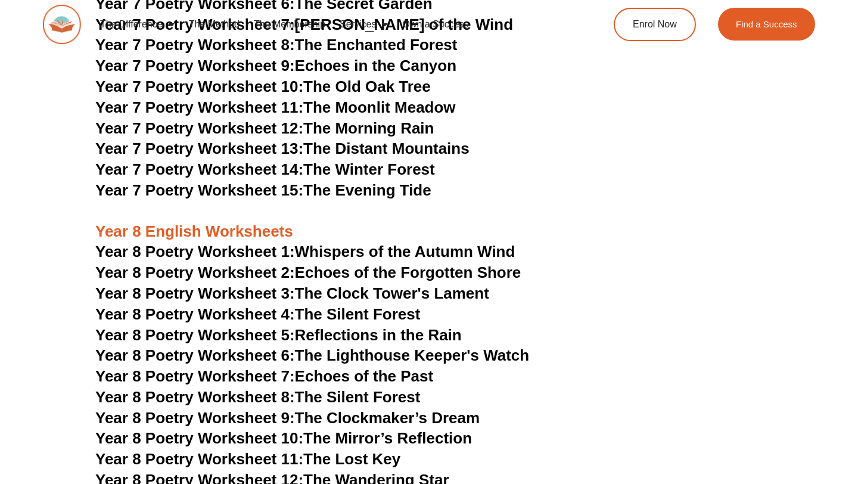 This screenshot has width=858, height=484. What do you see at coordinates (199, 438) in the screenshot?
I see `span: Year 8 Poetry Worksheet 10:` at bounding box center [199, 438].